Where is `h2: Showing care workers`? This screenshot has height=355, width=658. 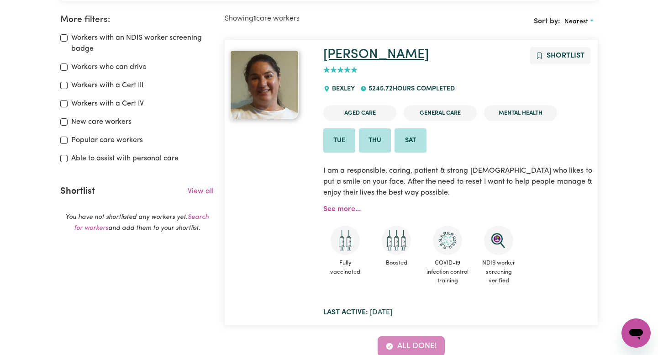
h2: Showing care workers is located at coordinates (318, 19).